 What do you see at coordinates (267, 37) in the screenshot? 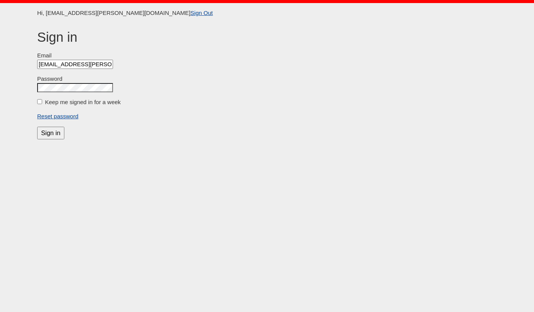
I see `h1: Sign in` at bounding box center [267, 37].